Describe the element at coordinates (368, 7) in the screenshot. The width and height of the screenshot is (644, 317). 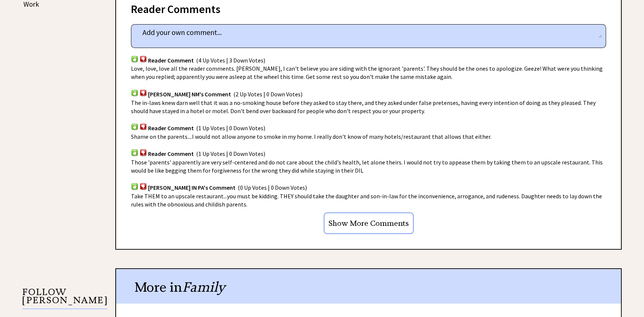
I see `div: Reader Comments` at that location.